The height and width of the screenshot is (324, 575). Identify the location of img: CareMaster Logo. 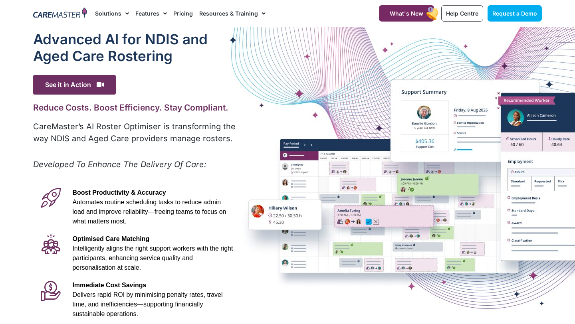
(60, 14).